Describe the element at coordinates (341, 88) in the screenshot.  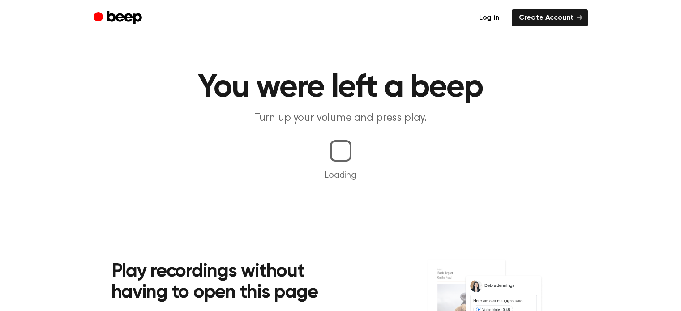
I see `h1: You were left a beep` at that location.